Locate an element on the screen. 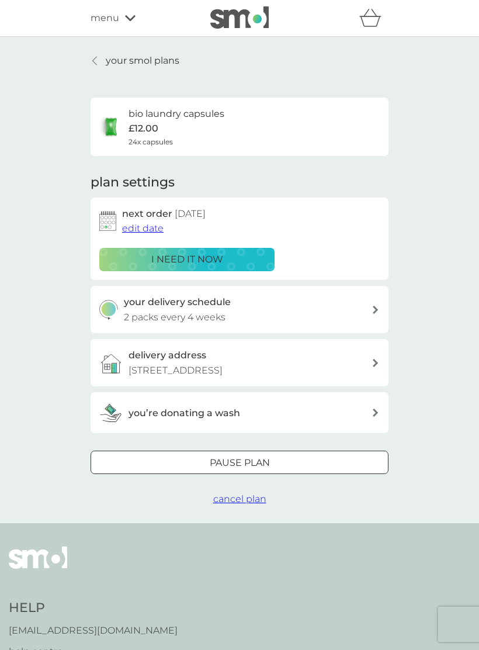 Image resolution: width=479 pixels, height=650 pixels. h6: bio laundry capsules is located at coordinates (176, 114).